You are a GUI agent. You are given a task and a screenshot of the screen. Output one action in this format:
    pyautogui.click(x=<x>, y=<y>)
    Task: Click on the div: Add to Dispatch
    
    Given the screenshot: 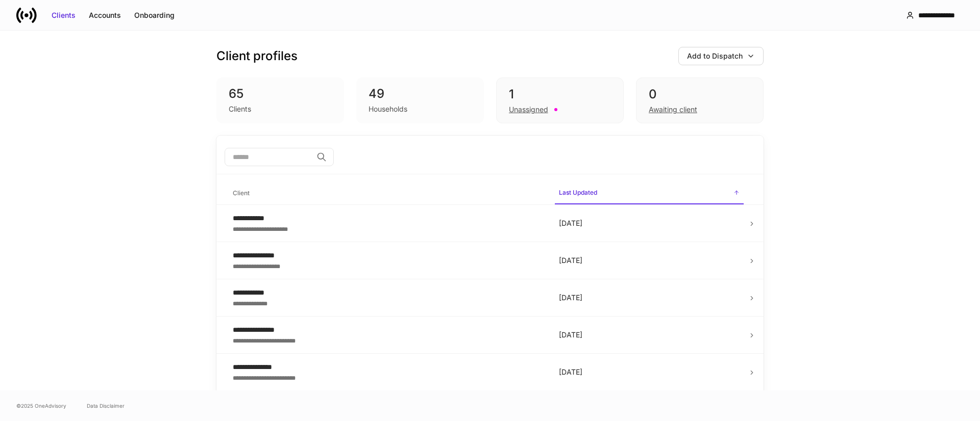 What is the action you would take?
    pyautogui.click(x=715, y=56)
    